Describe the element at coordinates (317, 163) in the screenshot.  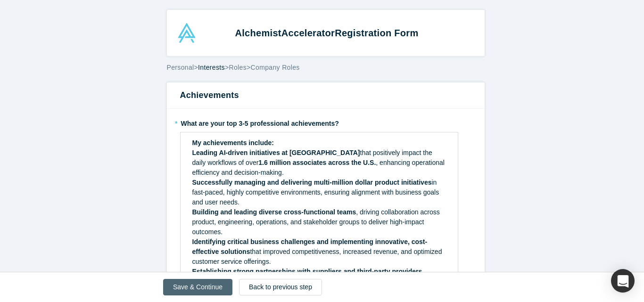
I see `span: 1.6 million associates across the U.S.` at that location.